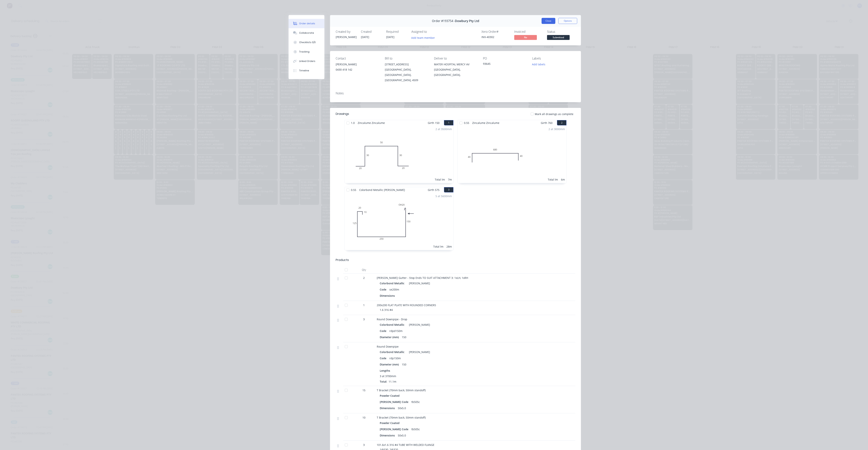 The image size is (868, 450). Describe the element at coordinates (563, 180) in the screenshot. I see `div: 6m` at that location.